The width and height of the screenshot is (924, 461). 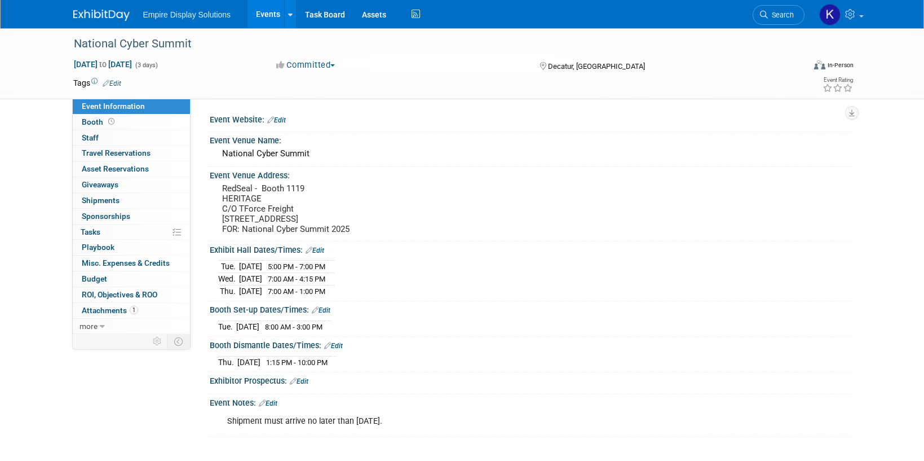 I want to click on span: to, so click(x=103, y=64).